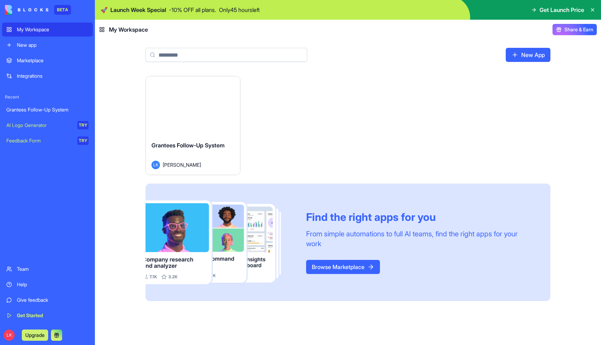 This screenshot has width=601, height=345. What do you see at coordinates (47, 45) in the screenshot?
I see `a: New app` at bounding box center [47, 45].